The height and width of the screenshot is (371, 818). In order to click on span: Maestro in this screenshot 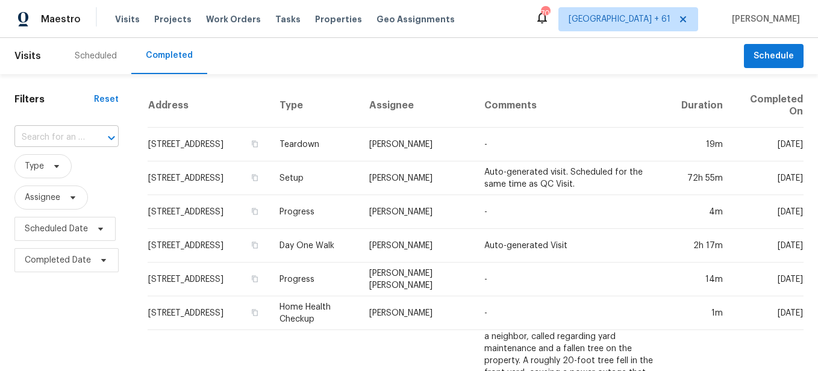, I will do `click(61, 19)`.